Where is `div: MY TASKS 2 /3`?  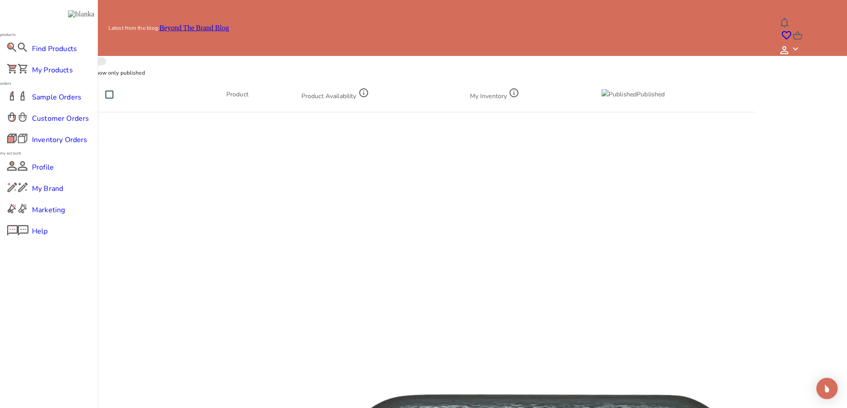 div: MY TASKS 2 /3 is located at coordinates (808, 9).